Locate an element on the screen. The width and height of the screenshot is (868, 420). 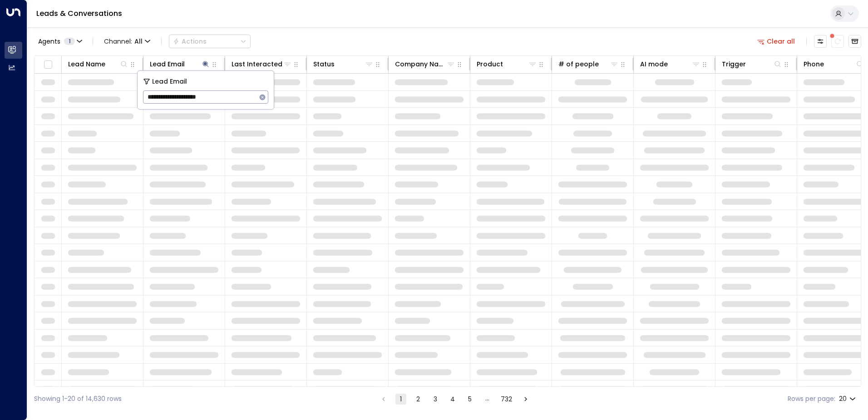
button: Go to page 2 is located at coordinates (418, 399).